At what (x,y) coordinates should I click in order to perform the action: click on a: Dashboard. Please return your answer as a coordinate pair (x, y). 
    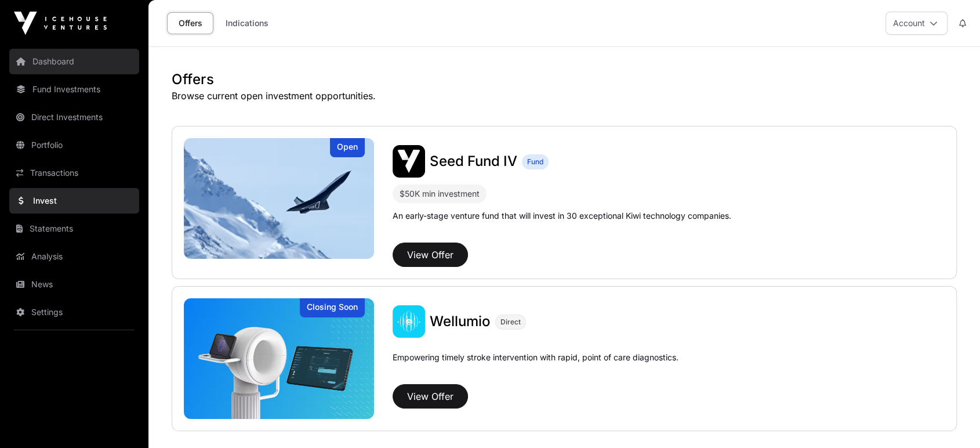
    Looking at the image, I should click on (74, 61).